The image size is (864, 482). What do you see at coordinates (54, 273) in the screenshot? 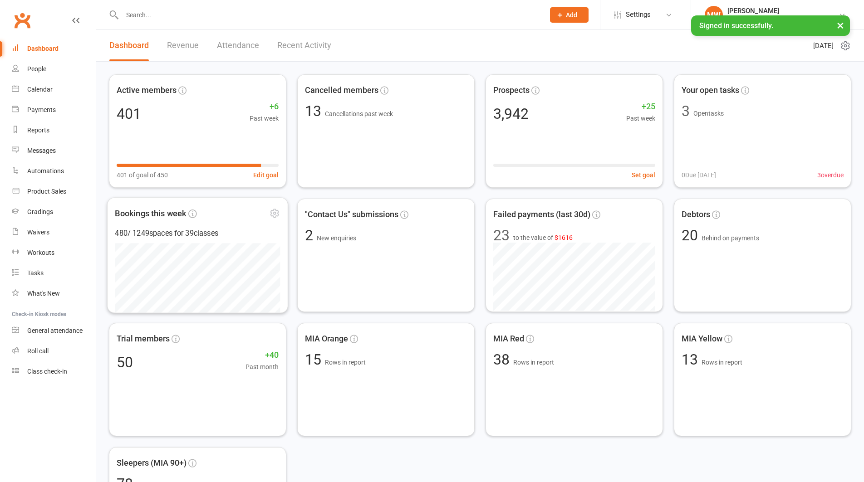
I see `a: Tasks` at bounding box center [54, 273].